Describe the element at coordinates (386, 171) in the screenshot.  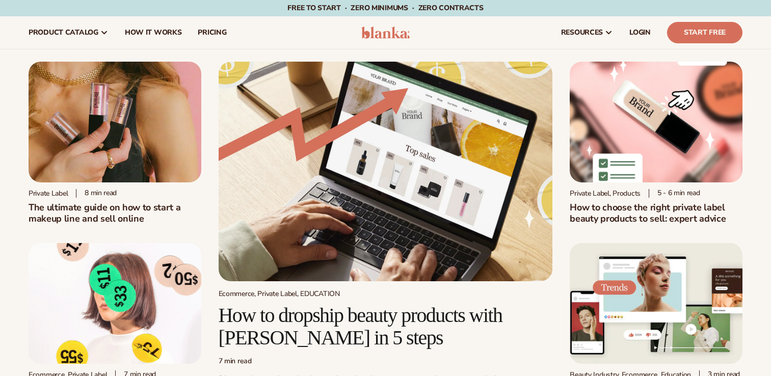
I see `img: Growing money with ecommerce` at that location.